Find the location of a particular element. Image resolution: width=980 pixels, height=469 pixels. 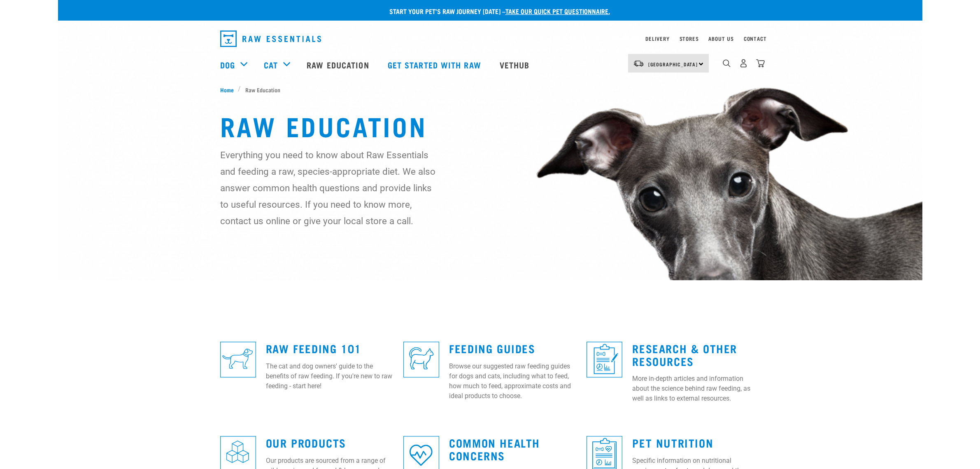

a: Vethub is located at coordinates (516, 64).